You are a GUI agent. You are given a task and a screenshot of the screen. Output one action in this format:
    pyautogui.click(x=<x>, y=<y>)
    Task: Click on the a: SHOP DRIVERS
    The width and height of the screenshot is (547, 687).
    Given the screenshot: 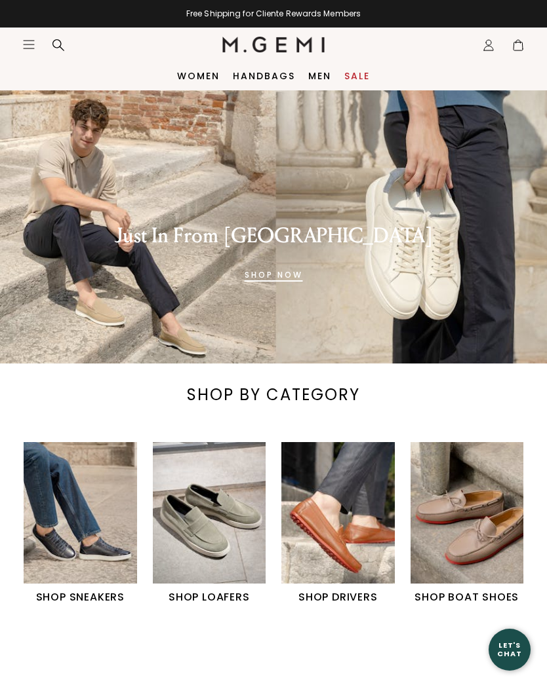 What is the action you would take?
    pyautogui.click(x=338, y=524)
    